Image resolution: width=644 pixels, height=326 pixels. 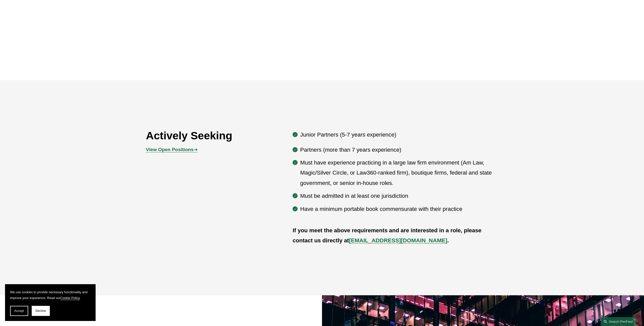 I want to click on p: Partners (more than 7 years experience), so click(x=399, y=150).